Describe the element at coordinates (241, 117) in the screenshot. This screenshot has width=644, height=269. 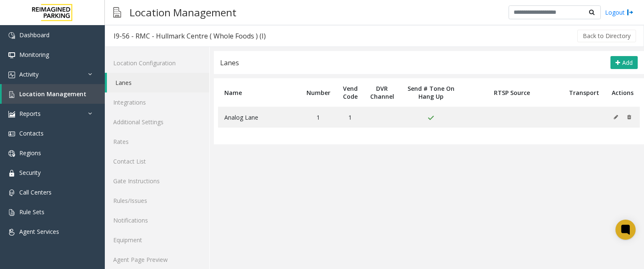
I see `span: Analog Lane` at that location.